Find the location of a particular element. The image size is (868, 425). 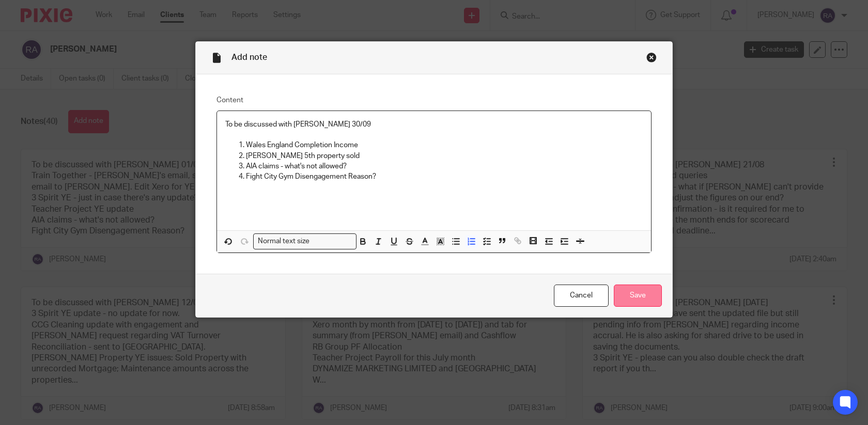

p: AIA claims - what's not allowed? is located at coordinates (444, 166).